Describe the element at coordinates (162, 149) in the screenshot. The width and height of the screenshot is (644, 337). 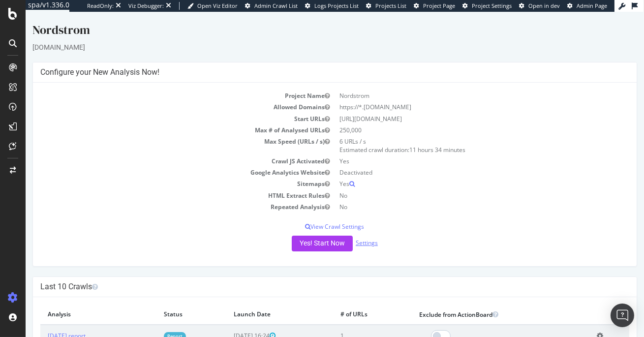
I see `td: Crawl JS Activated` at that location.